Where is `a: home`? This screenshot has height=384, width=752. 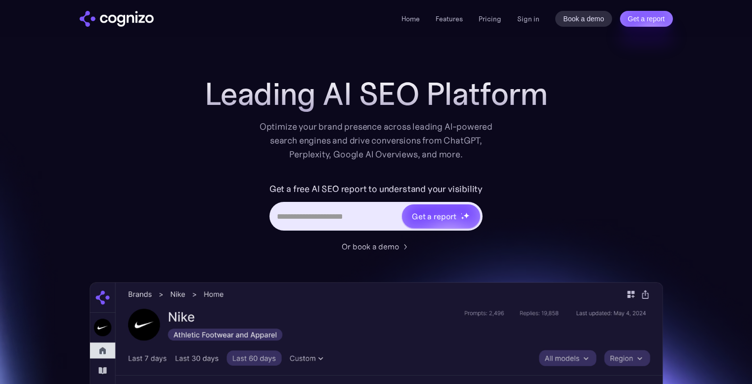
a: home is located at coordinates (117, 19).